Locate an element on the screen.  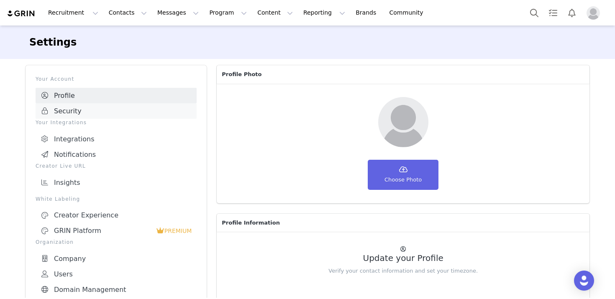
a: Brands is located at coordinates (367, 13).